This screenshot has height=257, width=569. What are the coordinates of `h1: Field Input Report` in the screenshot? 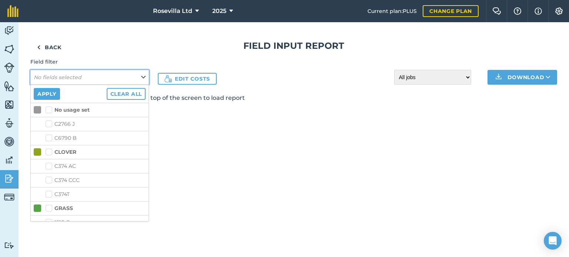 It's located at (294, 46).